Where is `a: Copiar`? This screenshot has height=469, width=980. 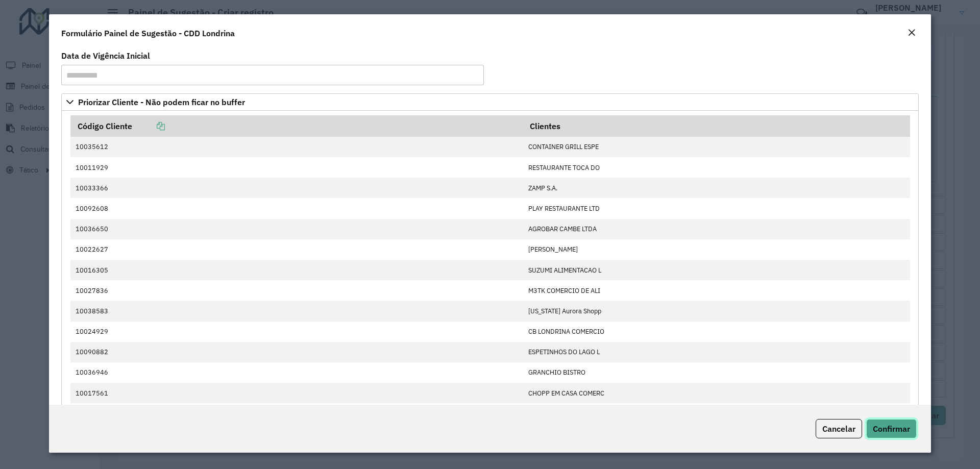 a: Copiar is located at coordinates (149, 126).